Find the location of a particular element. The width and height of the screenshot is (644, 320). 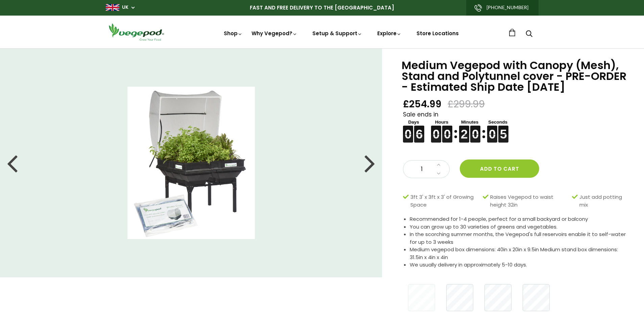

h1: Medium Vegepod with Canopy (Mesh), Stand and Polytunnel cover - PRE-ORDER - Estimated Ship Date [... is located at coordinates (514, 76).